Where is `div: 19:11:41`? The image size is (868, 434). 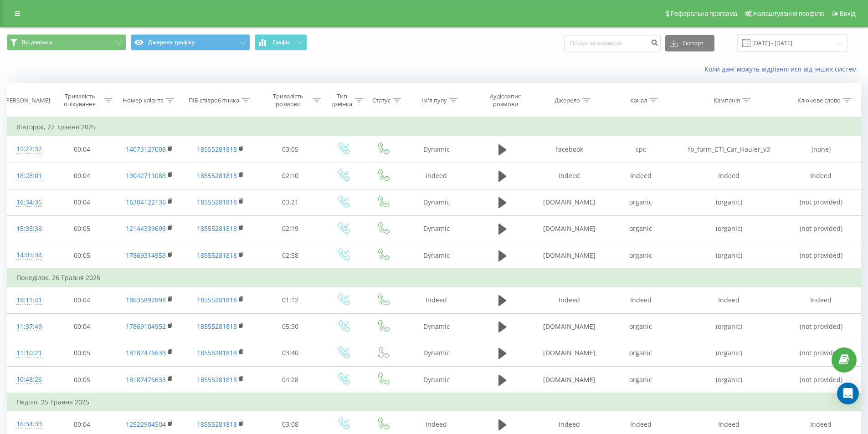 div: 19:11:41 is located at coordinates (28, 300).